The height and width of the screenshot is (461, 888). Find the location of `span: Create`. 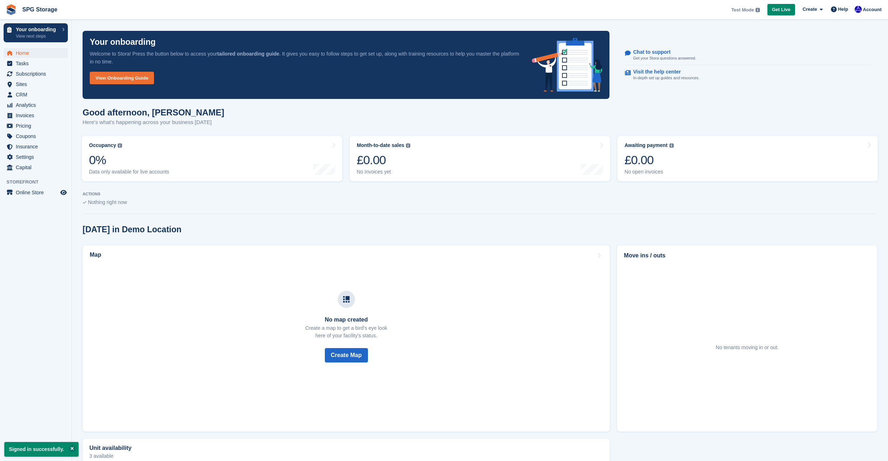

span: Create is located at coordinates (809, 9).